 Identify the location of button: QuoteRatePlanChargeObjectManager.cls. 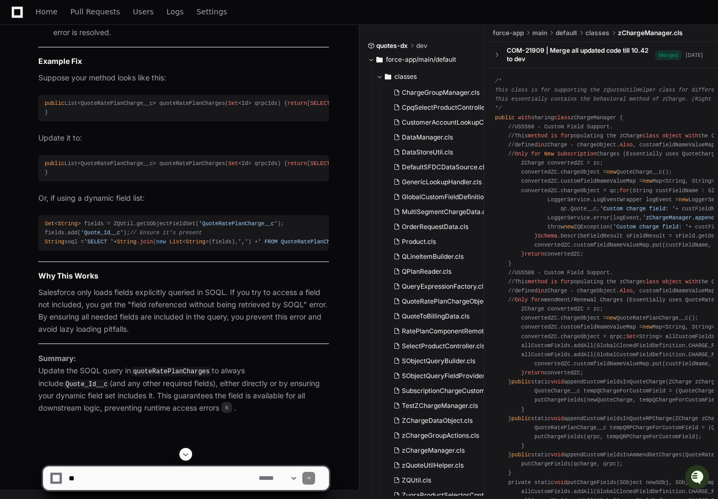
(438, 301).